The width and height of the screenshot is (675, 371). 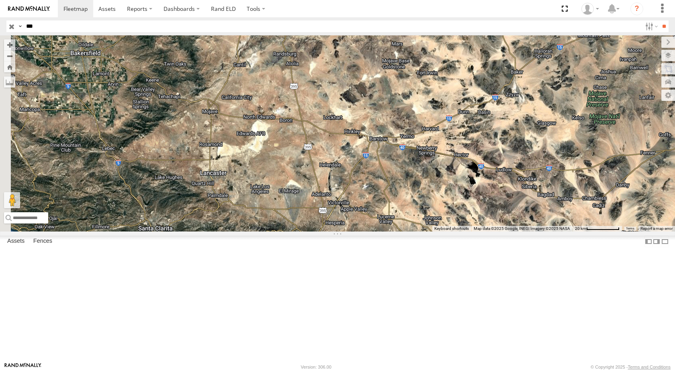 What do you see at coordinates (597, 229) in the screenshot?
I see `button: Map Scale: 20 km per 79 pixels` at bounding box center [597, 229].